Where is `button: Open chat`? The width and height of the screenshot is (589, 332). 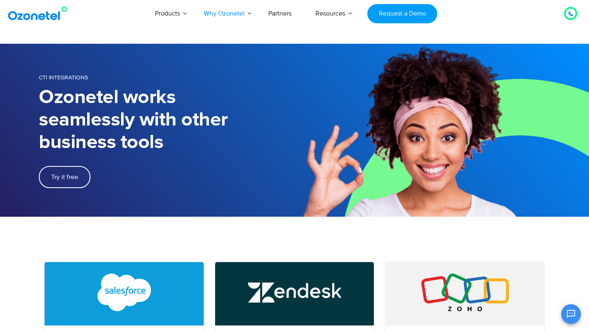 button: Open chat is located at coordinates (571, 314).